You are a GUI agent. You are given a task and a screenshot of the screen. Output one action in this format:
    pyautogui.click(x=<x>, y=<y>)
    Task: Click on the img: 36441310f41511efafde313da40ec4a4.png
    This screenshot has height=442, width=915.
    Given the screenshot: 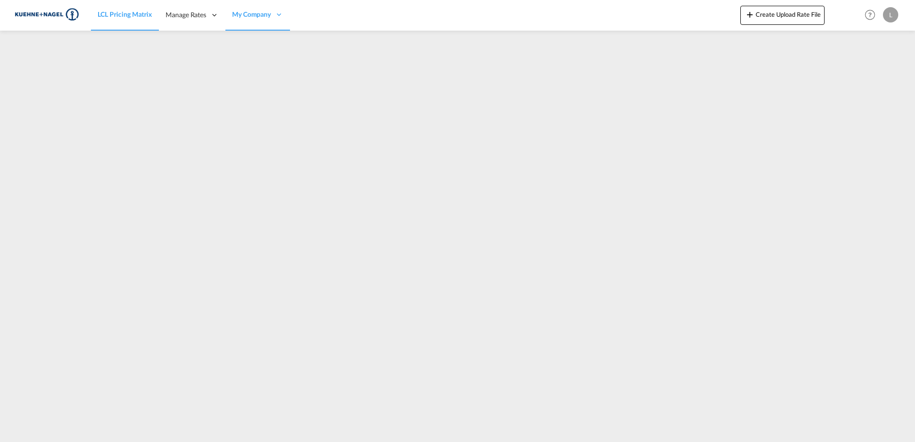 What is the action you would take?
    pyautogui.click(x=46, y=15)
    